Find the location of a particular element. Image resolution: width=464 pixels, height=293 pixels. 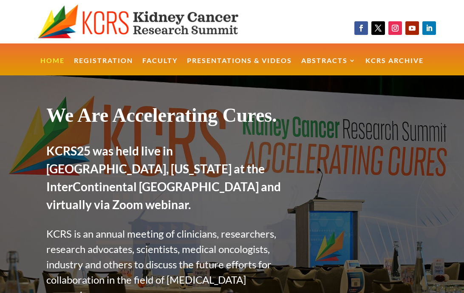

a: Follow on LinkedIn is located at coordinates (430, 28).